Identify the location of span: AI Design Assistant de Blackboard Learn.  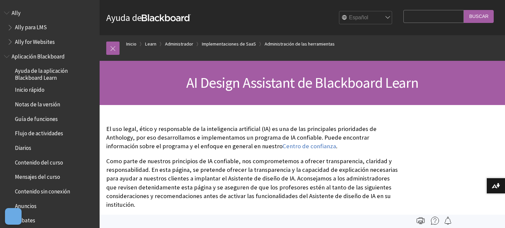
(302, 82).